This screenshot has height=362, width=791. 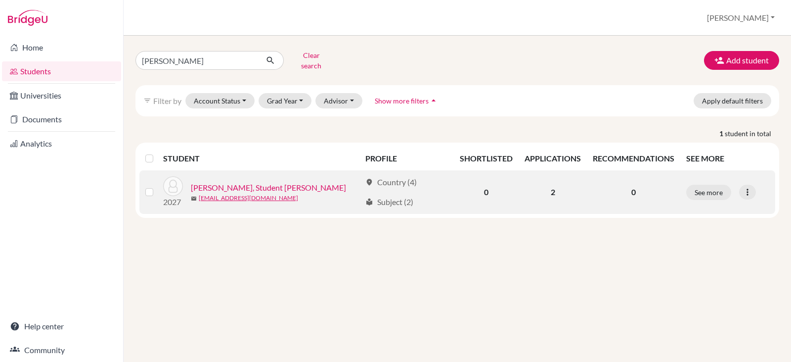 What do you see at coordinates (220, 100) in the screenshot?
I see `button: Account Status` at bounding box center [220, 100].